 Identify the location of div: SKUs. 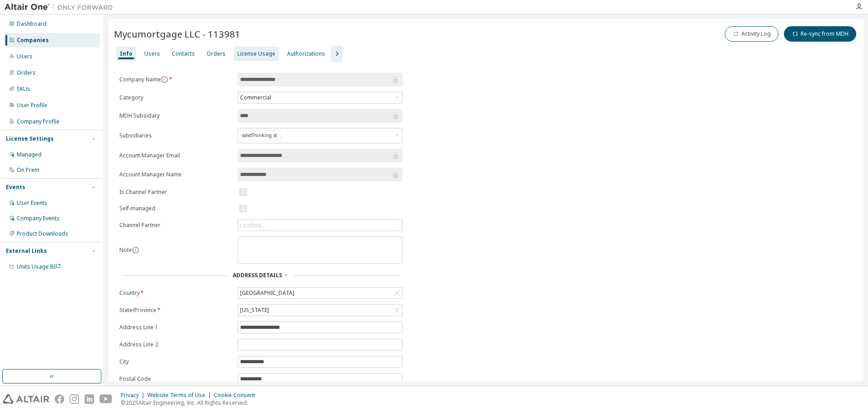
(24, 89).